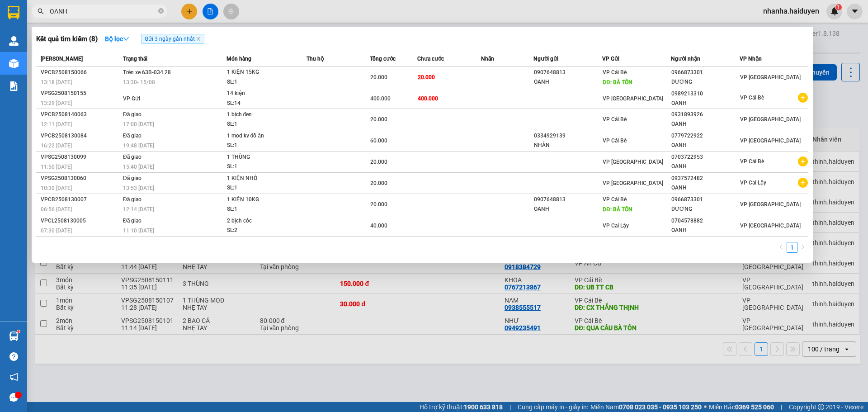 The image size is (868, 412). I want to click on span: Người nhận, so click(685, 59).